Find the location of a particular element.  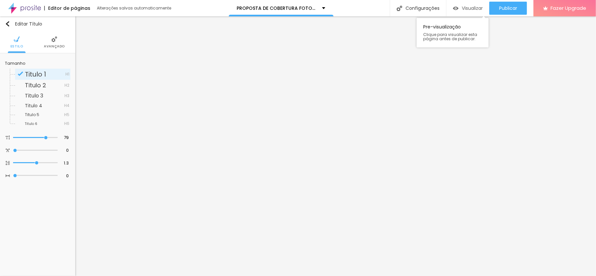

span: Estilo is located at coordinates (17, 47).